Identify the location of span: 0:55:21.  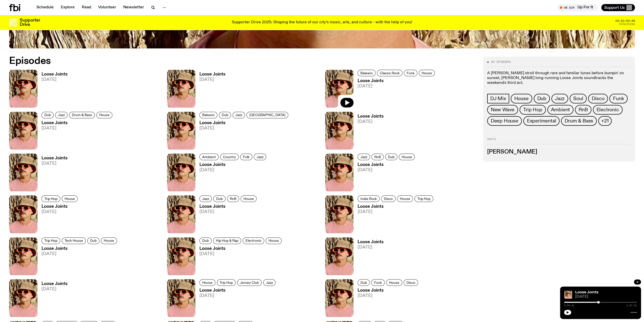
(569, 305).